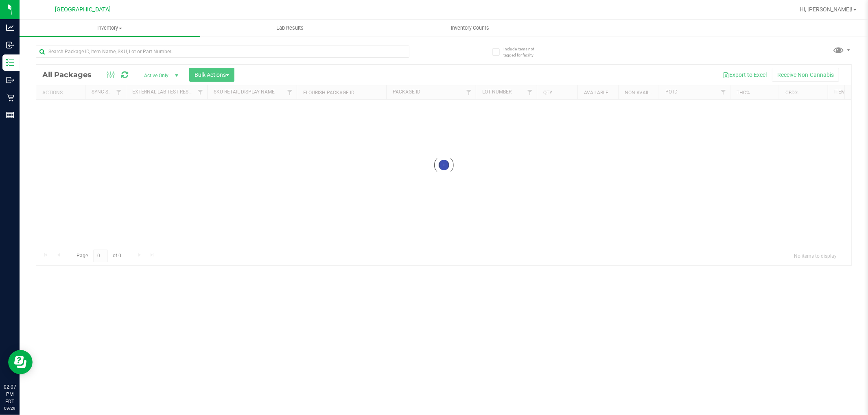 This screenshot has height=415, width=868. What do you see at coordinates (109, 28) in the screenshot?
I see `a: Inventory` at bounding box center [109, 28].